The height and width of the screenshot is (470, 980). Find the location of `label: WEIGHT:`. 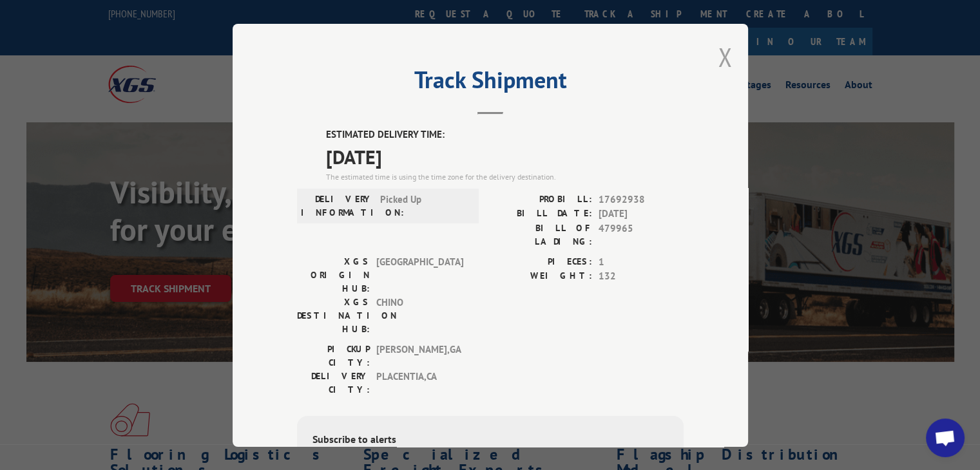

label: WEIGHT: is located at coordinates (541, 276).